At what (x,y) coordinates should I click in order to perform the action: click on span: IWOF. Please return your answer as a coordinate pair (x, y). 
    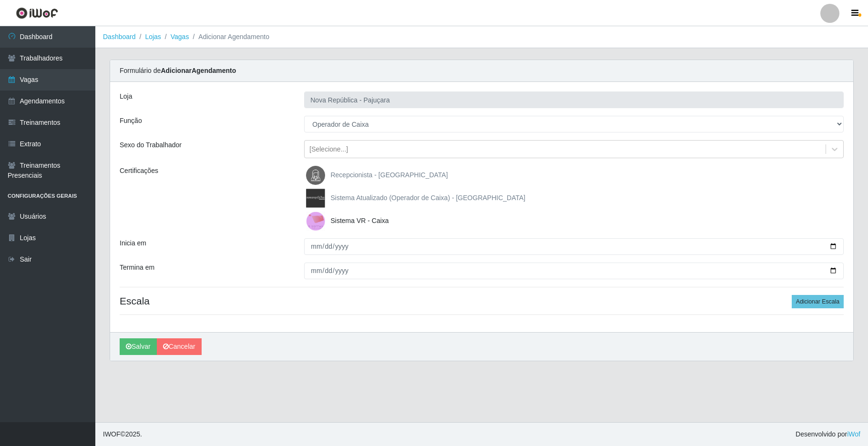
    Looking at the image, I should click on (111, 434).